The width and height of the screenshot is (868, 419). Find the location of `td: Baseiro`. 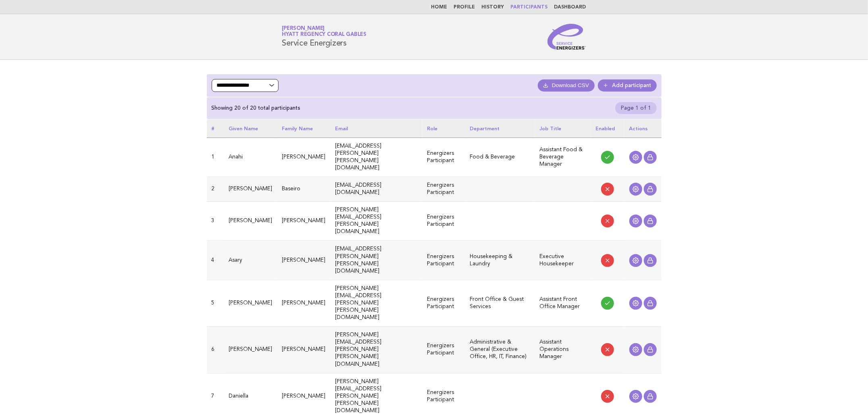

td: Baseiro is located at coordinates (304, 189).